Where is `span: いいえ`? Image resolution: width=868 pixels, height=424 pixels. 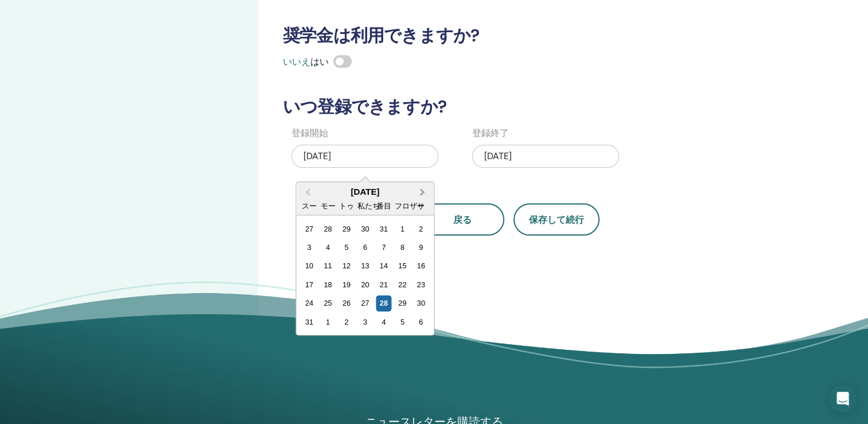 span: いいえ is located at coordinates (297, 62).